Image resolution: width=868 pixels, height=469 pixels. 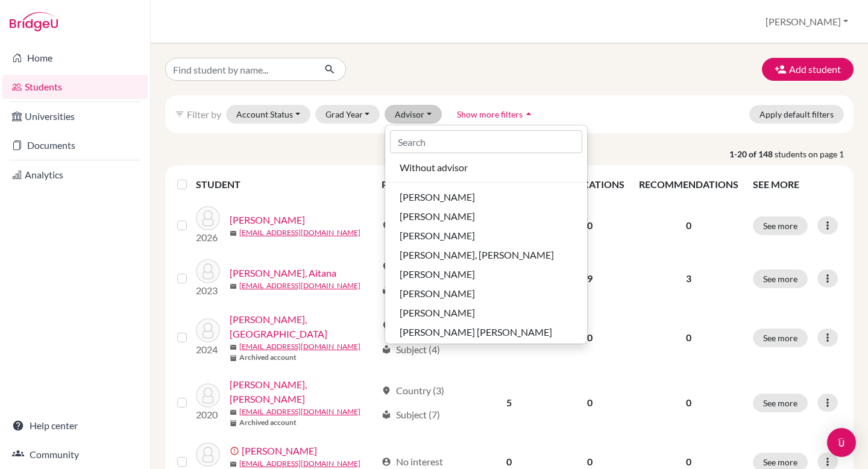 What do you see at coordinates (590, 279) in the screenshot?
I see `td: 9` at bounding box center [590, 279].